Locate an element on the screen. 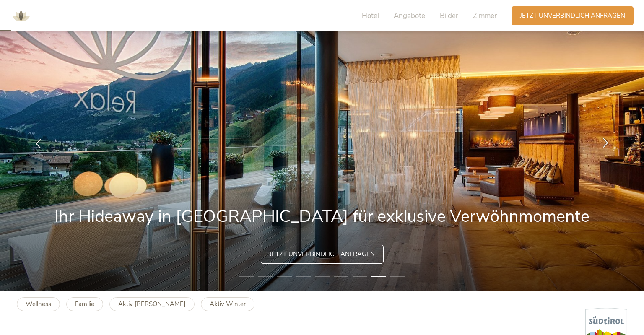 The height and width of the screenshot is (335, 644). b: Familie is located at coordinates (85, 304).